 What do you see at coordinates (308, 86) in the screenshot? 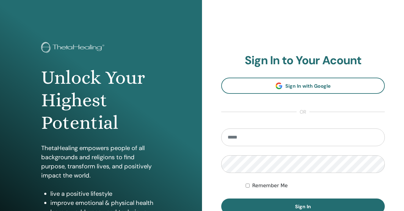
I see `span: Sign In with Google` at bounding box center [308, 86].